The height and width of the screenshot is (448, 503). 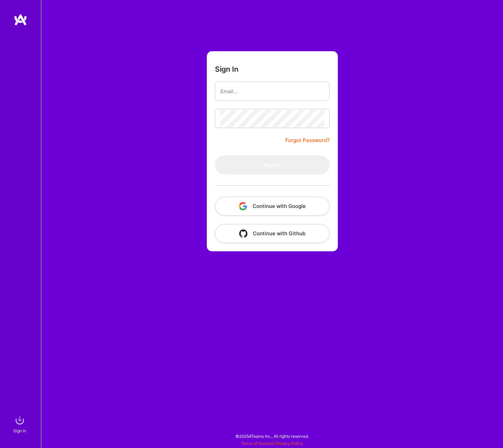 What do you see at coordinates (20, 20) in the screenshot?
I see `img: logo` at bounding box center [20, 20].